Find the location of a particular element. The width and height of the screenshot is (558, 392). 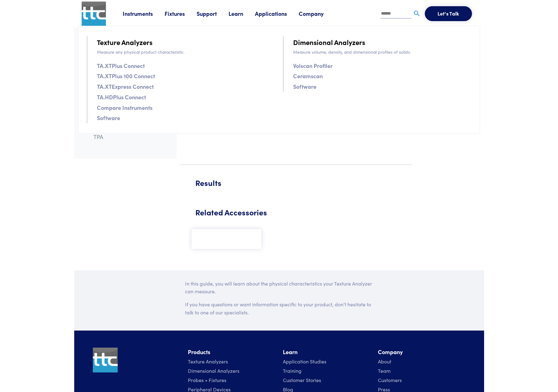

a: Learn is located at coordinates (242, 13).